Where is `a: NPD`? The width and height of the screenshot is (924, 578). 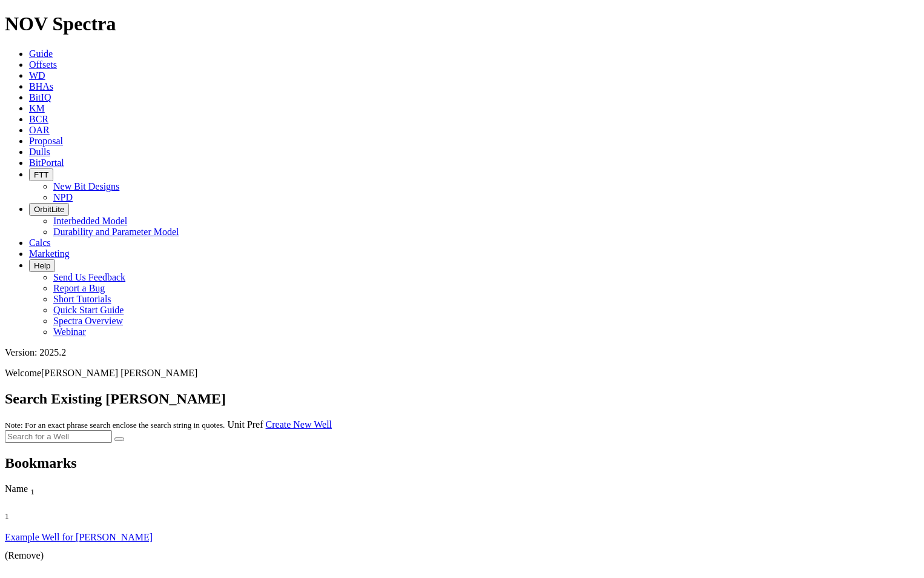 a: NPD is located at coordinates (63, 197).